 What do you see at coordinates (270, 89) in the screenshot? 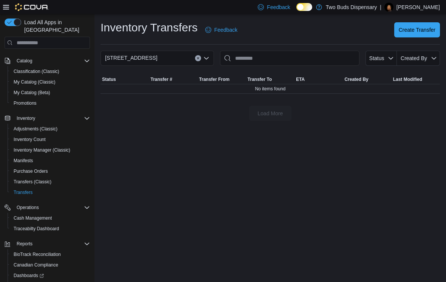
I see `span: No items found` at bounding box center [270, 89].